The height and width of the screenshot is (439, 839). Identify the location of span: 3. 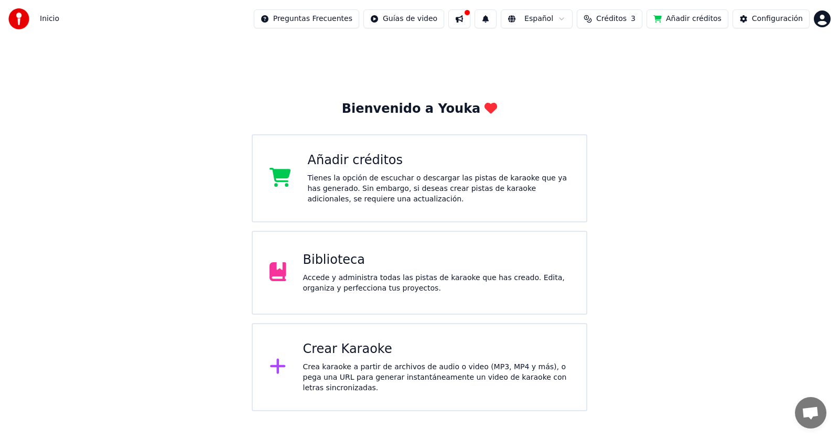
(633, 19).